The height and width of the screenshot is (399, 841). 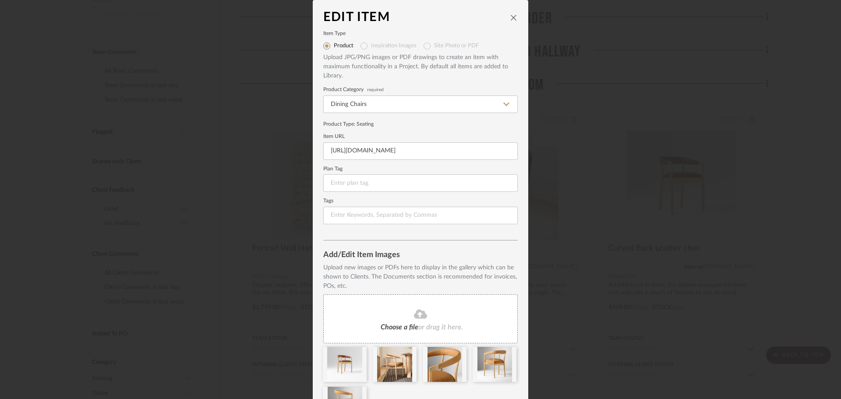 What do you see at coordinates (364, 124) in the screenshot?
I see `span: : Seating` at bounding box center [364, 124].